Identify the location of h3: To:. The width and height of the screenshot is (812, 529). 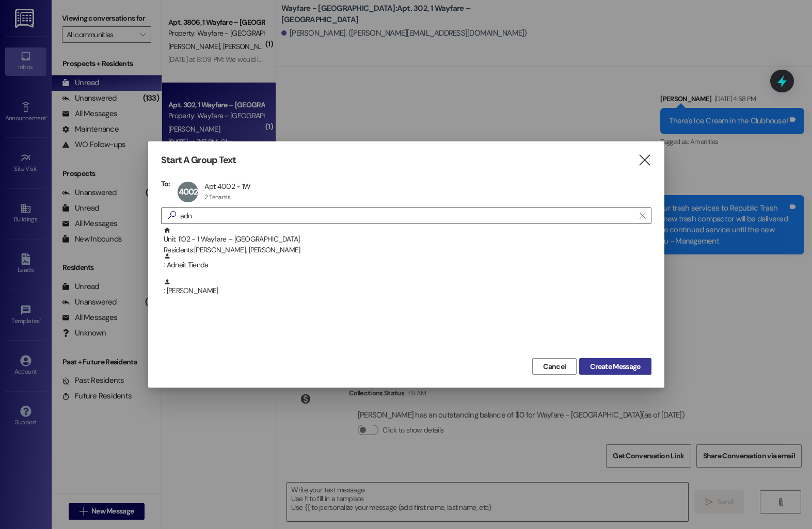
(166, 184).